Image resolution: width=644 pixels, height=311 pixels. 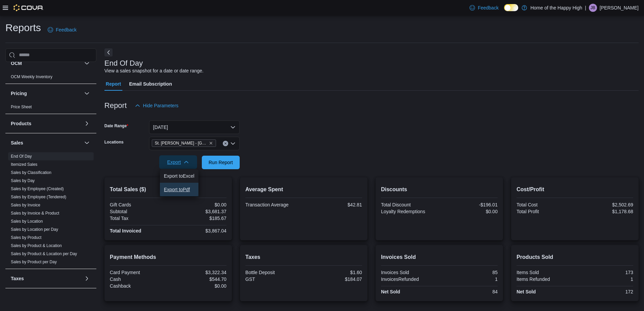 What do you see at coordinates (21, 156) in the screenshot?
I see `a: End Of Day` at bounding box center [21, 156].